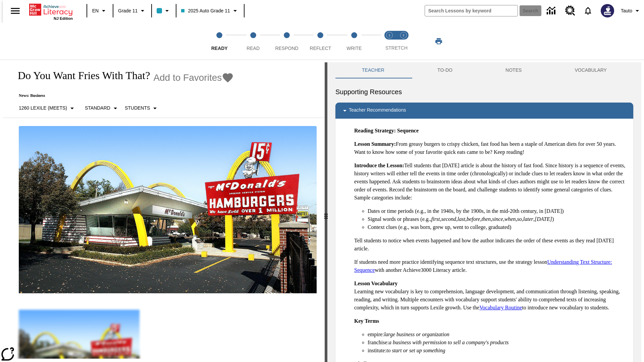  Describe the element at coordinates (286, 48) in the screenshot. I see `span: Respond` at that location.